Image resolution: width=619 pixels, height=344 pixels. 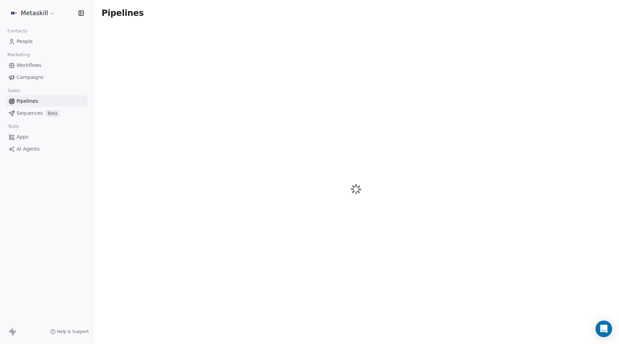 I want to click on span: Metaskill, so click(x=34, y=13).